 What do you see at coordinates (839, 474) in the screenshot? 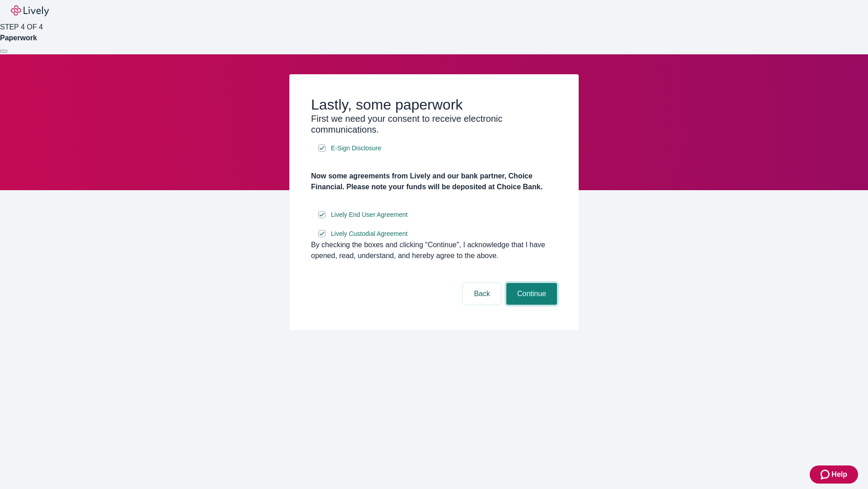
I see `span: Help` at bounding box center [839, 474].